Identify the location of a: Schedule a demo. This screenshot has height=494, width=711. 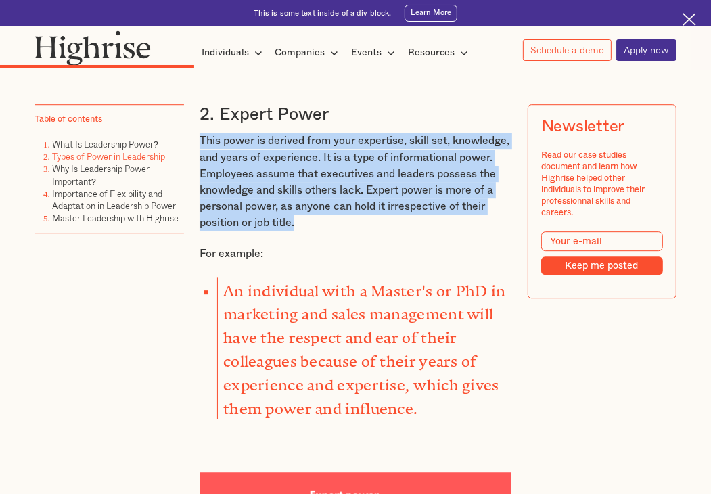
(567, 50).